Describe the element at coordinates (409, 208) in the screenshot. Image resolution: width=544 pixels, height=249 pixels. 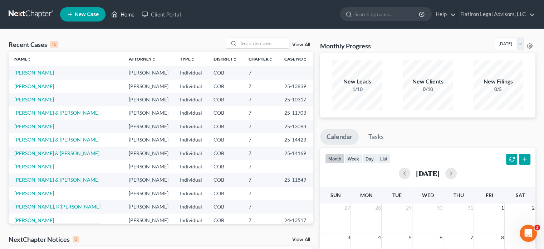
I see `span: 29` at that location.